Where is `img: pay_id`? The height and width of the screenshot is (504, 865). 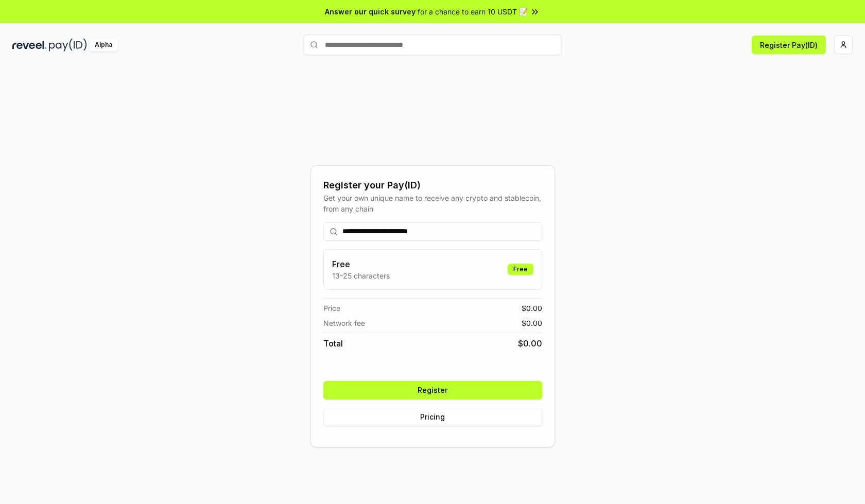
img: pay_id is located at coordinates (68, 45).